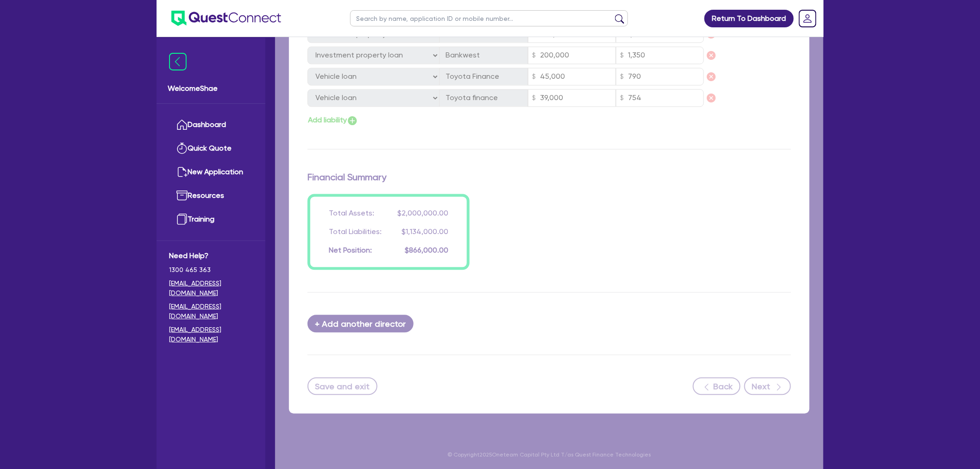  Describe the element at coordinates (182, 148) in the screenshot. I see `img: quick-quote` at that location.